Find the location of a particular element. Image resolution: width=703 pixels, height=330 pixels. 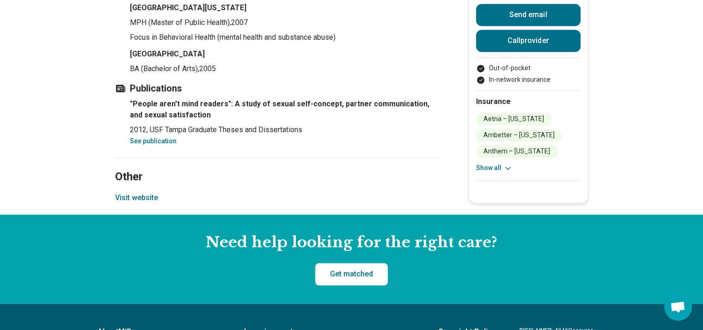

h2: Other is located at coordinates (277, 166).